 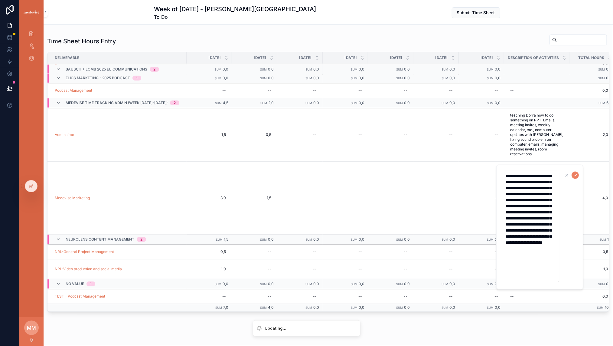 What do you see at coordinates (609, 103) in the screenshot?
I see `span: 6,0` at bounding box center [609, 103].